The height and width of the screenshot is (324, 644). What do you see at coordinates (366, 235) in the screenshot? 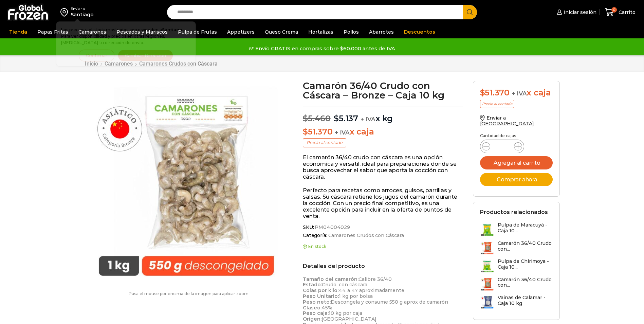
I see `a: Camarones Crudos con Cáscara` at bounding box center [366, 235].